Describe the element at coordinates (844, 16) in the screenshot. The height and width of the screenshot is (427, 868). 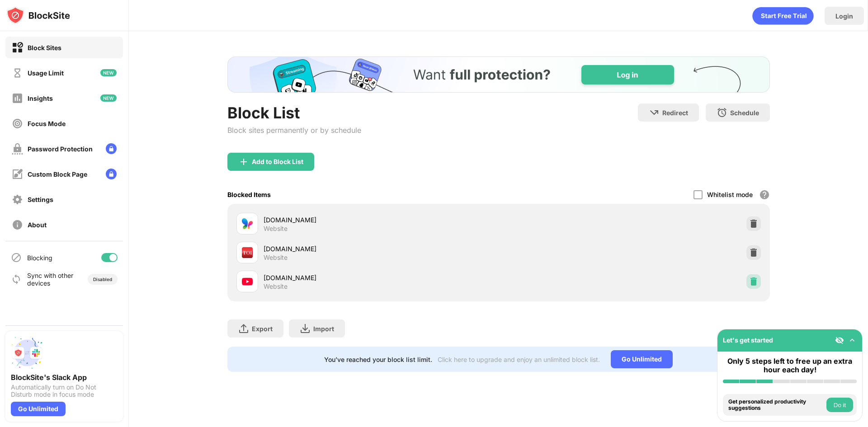
I see `div: Login` at that location.